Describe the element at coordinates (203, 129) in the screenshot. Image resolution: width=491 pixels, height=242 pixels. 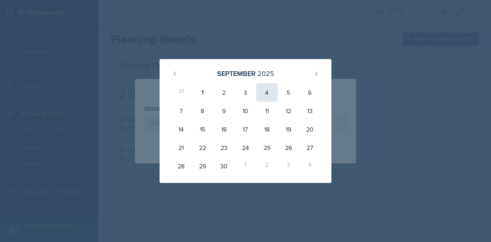
I see `div: 15` at that location.